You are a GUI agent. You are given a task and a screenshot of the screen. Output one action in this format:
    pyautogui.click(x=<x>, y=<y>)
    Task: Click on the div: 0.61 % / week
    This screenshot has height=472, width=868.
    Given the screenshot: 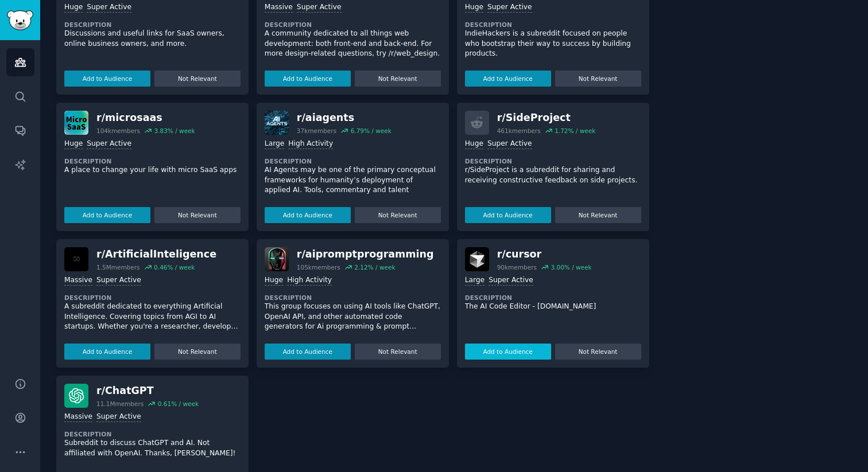 What is the action you would take?
    pyautogui.click(x=178, y=404)
    